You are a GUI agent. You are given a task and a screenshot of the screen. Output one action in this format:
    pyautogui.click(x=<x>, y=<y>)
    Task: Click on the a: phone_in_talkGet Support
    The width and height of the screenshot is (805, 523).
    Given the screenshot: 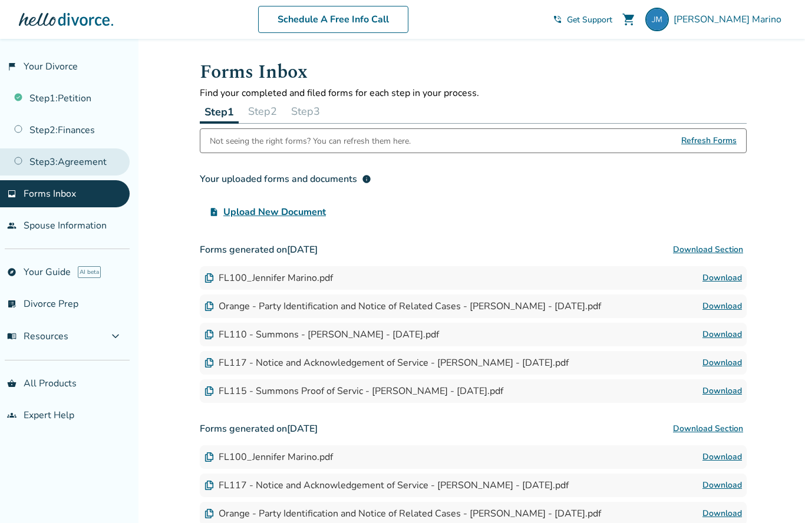 What is the action you would take?
    pyautogui.click(x=582, y=19)
    